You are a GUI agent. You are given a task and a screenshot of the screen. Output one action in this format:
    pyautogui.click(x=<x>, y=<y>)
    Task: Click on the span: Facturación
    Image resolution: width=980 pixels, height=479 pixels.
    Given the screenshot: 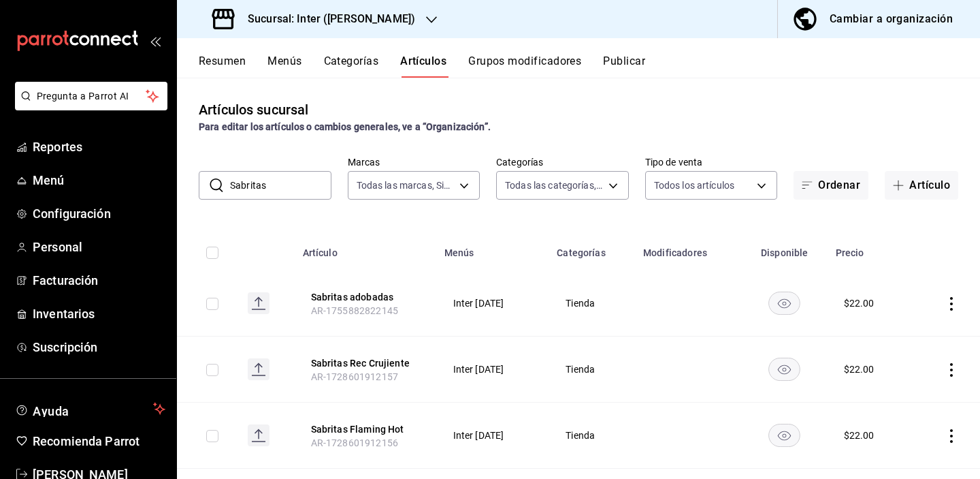 What is the action you would take?
    pyautogui.click(x=99, y=280)
    